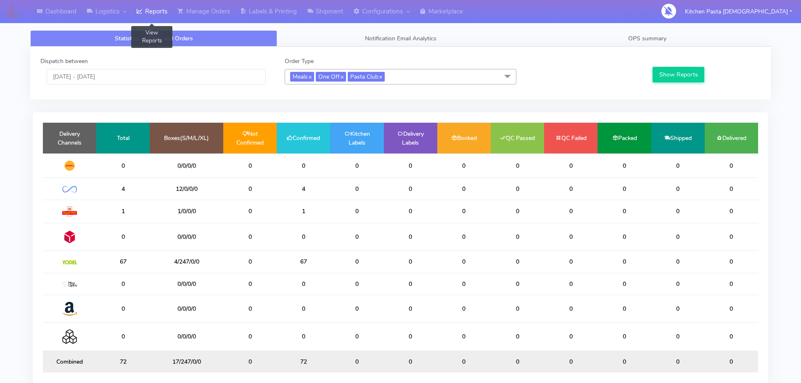 Image resolution: width=801 pixels, height=383 pixels. Describe the element at coordinates (731, 138) in the screenshot. I see `td: Delivered` at that location.